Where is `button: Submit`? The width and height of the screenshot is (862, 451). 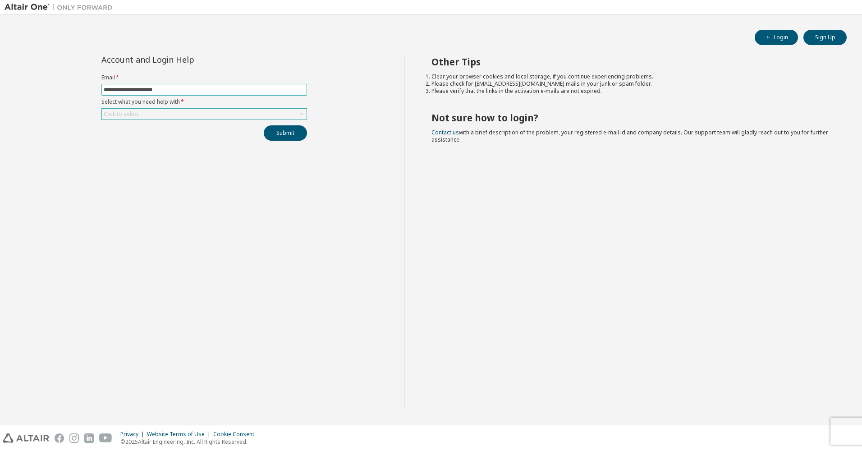
button: Submit is located at coordinates (285, 133).